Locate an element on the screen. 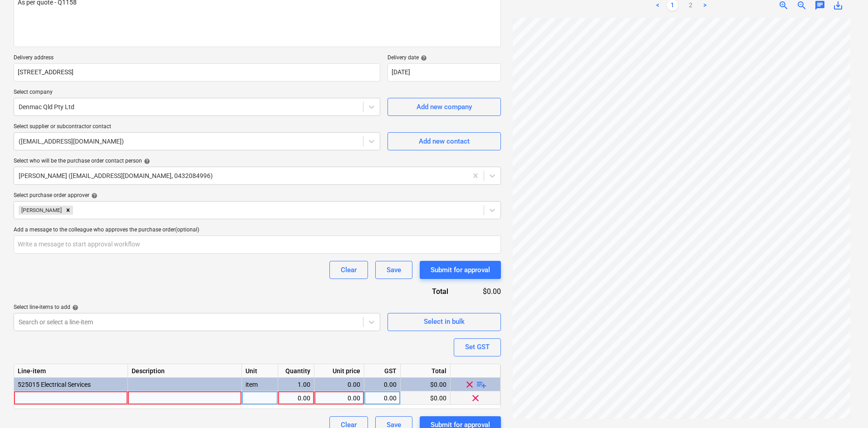  div: item is located at coordinates (260, 385).